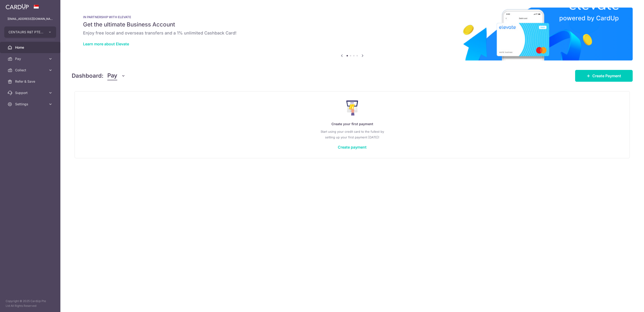 The image size is (644, 312). I want to click on p: IN PARTNERSHIP WITH ELEVATE, so click(352, 17).